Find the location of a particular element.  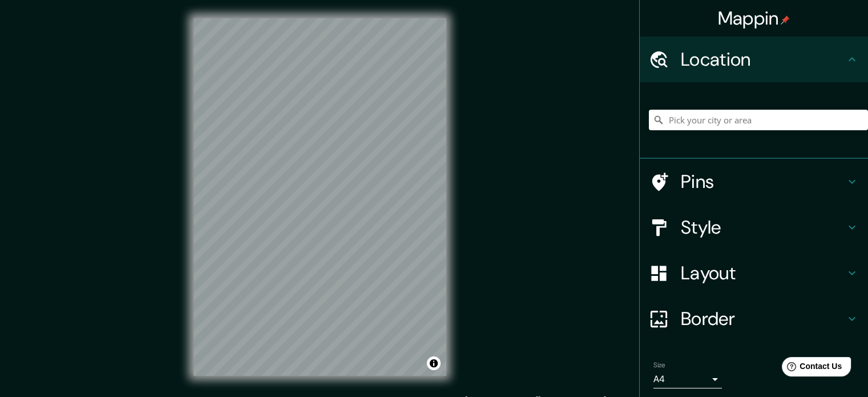

button: Toggle attribution is located at coordinates (433, 363).